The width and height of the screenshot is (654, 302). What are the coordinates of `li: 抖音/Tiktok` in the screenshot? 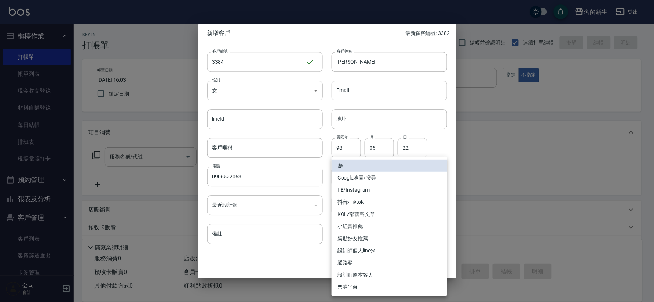 It's located at (389, 202).